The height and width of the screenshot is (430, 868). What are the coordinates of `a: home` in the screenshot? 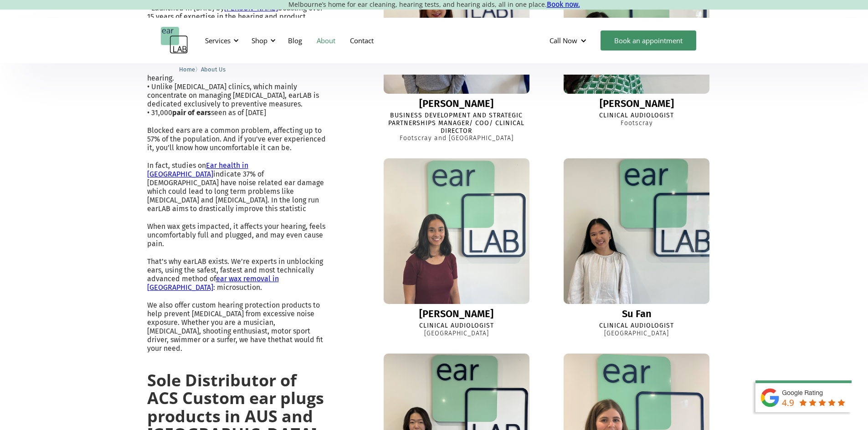 It's located at (175, 41).